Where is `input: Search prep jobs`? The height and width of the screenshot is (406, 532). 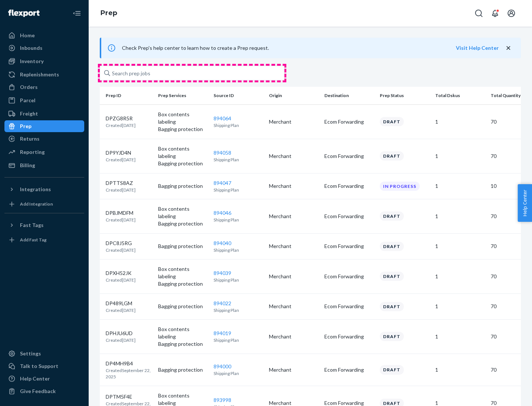 input: Search prep jobs is located at coordinates (192, 73).